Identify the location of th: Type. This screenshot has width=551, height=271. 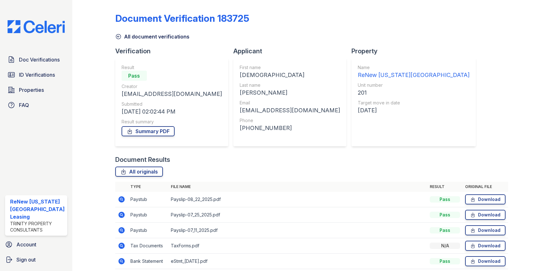
(148, 187).